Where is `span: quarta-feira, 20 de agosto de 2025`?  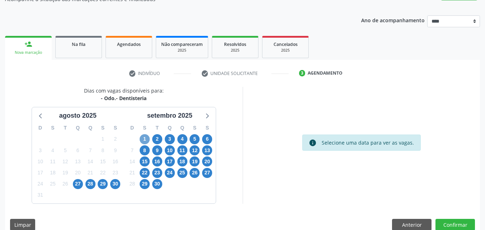 span: quarta-feira, 20 de agosto de 2025 is located at coordinates (78, 173).